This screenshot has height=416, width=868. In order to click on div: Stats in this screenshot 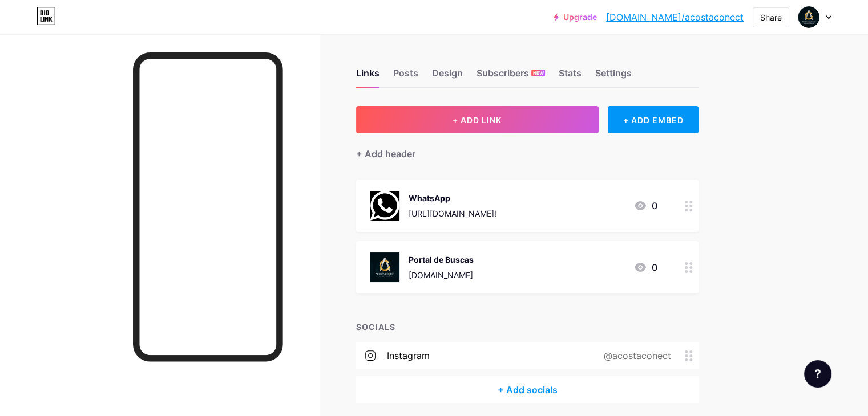, I will do `click(570, 77)`.